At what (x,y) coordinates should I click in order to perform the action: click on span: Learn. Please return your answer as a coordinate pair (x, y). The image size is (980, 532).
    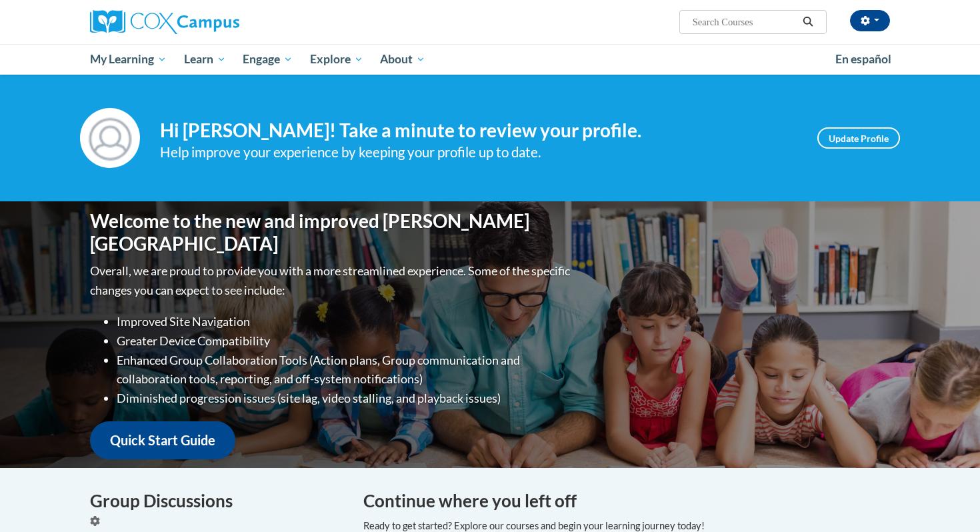
    Looking at the image, I should click on (205, 59).